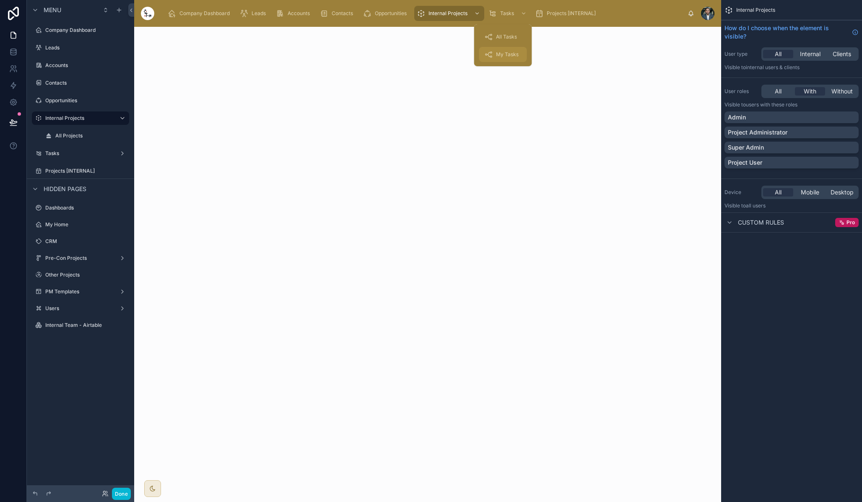 The image size is (862, 502). I want to click on span: Accounts, so click(298, 13).